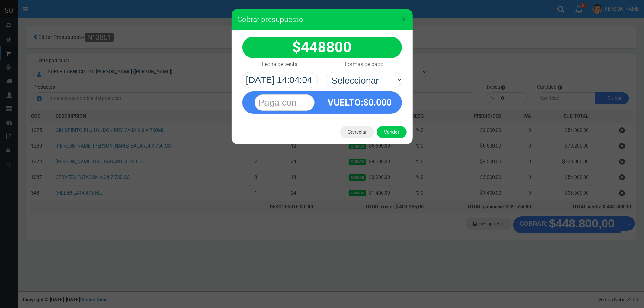 Image resolution: width=644 pixels, height=308 pixels. What do you see at coordinates (344, 102) in the screenshot?
I see `span: VUELTO` at bounding box center [344, 102].